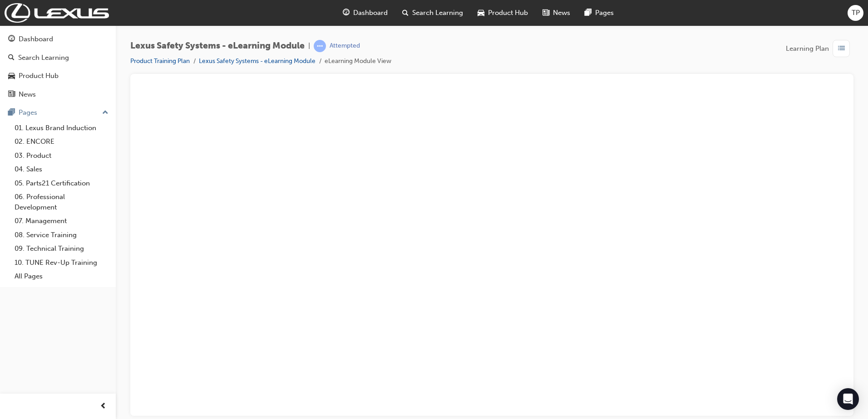 The width and height of the screenshot is (868, 419). Describe the element at coordinates (61, 249) in the screenshot. I see `a: 09. Technical Training` at that location.